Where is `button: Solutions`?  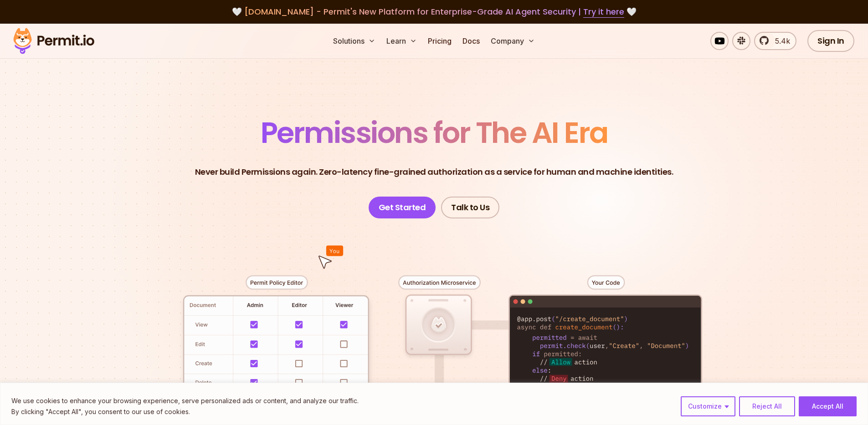
button: Solutions is located at coordinates (354, 41).